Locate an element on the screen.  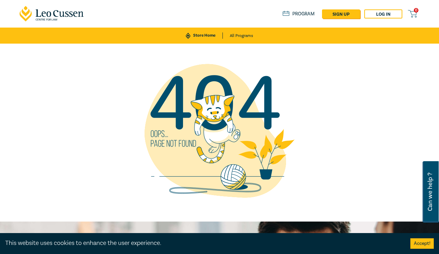
a: sign up is located at coordinates (341, 14).